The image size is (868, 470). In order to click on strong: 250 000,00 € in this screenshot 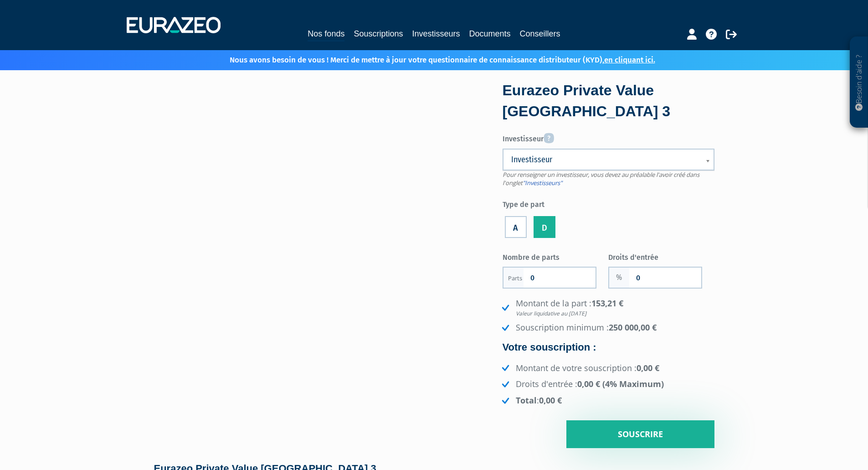, I will do `click(632, 328)`.